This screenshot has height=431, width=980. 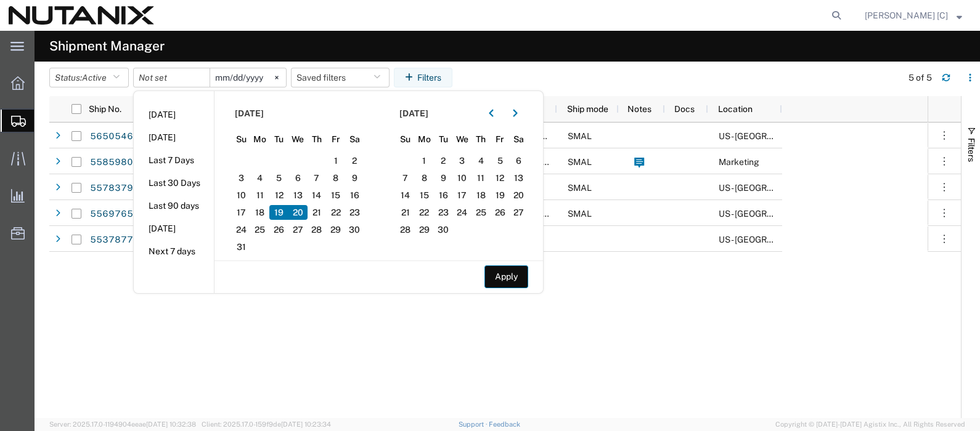 I want to click on img: logo, so click(x=81, y=16).